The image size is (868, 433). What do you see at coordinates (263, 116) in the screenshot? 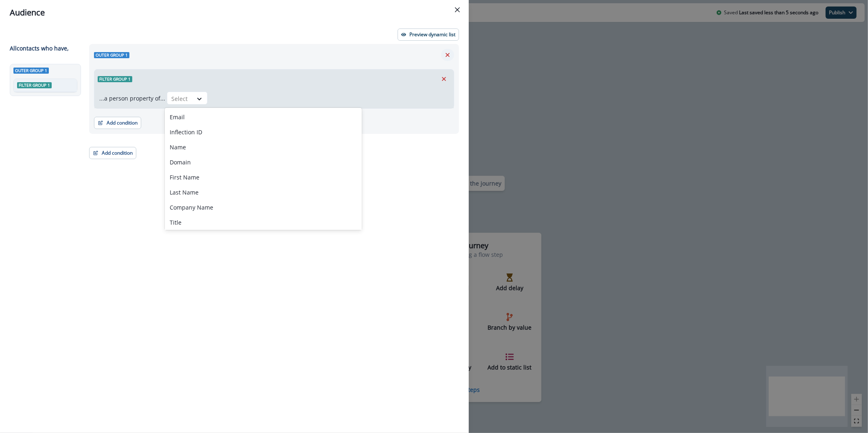
I see `div: Email` at bounding box center [263, 116].